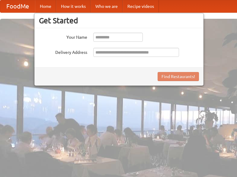 The height and width of the screenshot is (177, 237). I want to click on a: FoodMe, so click(18, 6).